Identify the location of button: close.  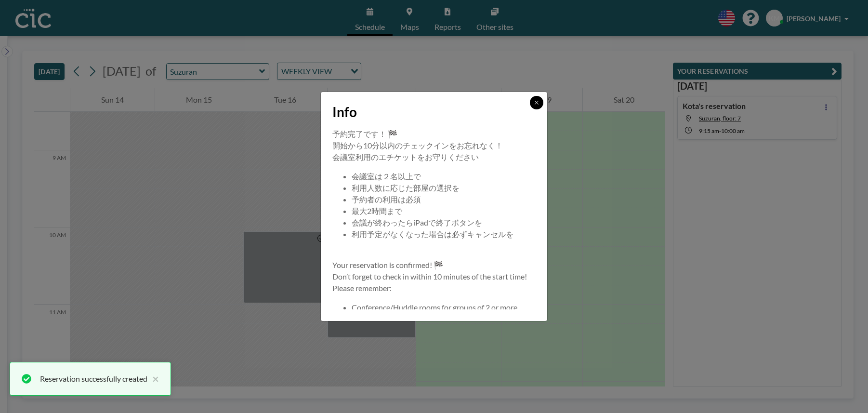
(153, 379).